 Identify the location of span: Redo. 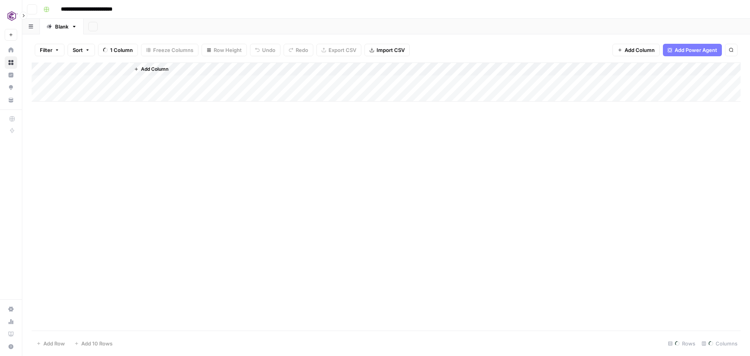
(302, 50).